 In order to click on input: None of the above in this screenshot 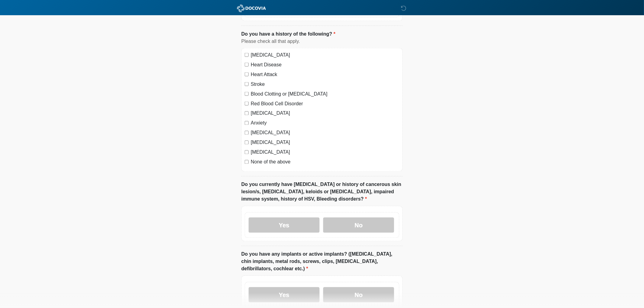, I will do `click(247, 162)`.